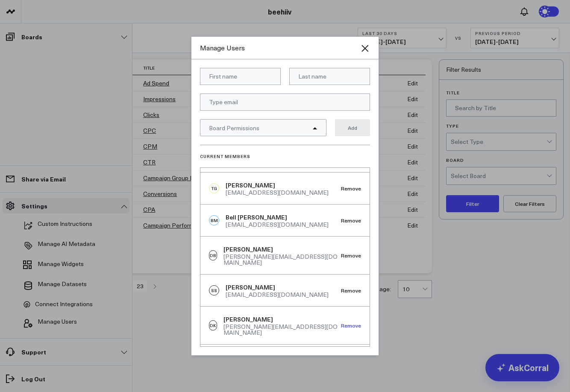  What do you see at coordinates (214, 188) in the screenshot?
I see `div: TG` at bounding box center [214, 188].